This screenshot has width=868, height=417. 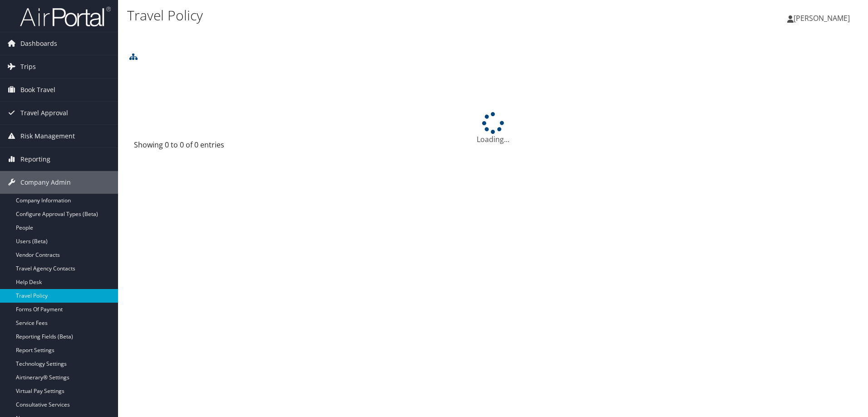 I want to click on span: Dashboards, so click(x=38, y=43).